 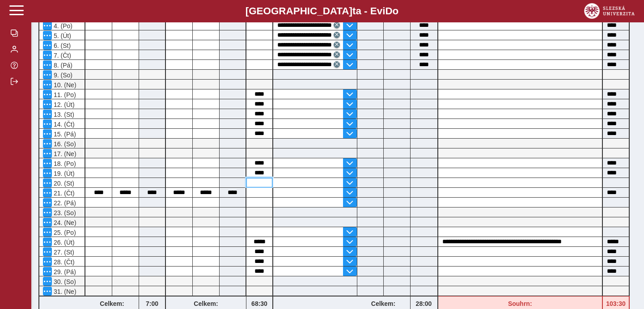 What do you see at coordinates (61, 36) in the screenshot?
I see `span: 5. (Út)` at bounding box center [61, 36].